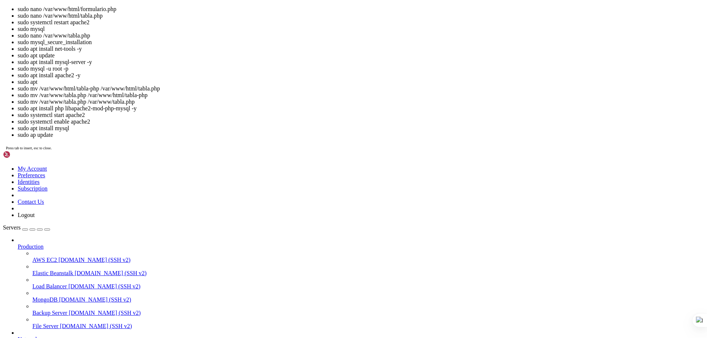  What do you see at coordinates (361, 42) in the screenshot?
I see `li: sudo mysql_secure_installation` at bounding box center [361, 42].